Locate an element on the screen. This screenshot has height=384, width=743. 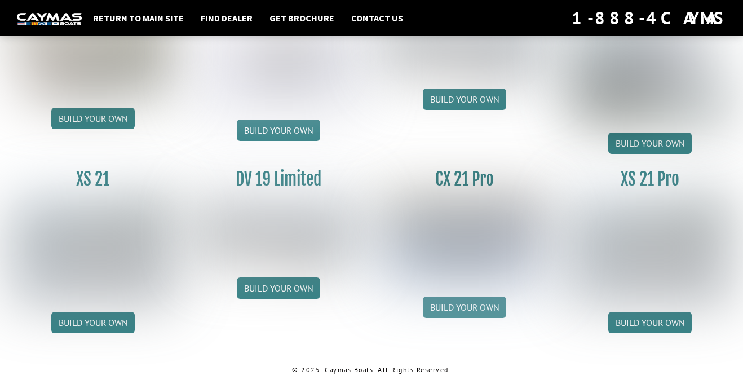
a: Contact Us is located at coordinates (377, 18).